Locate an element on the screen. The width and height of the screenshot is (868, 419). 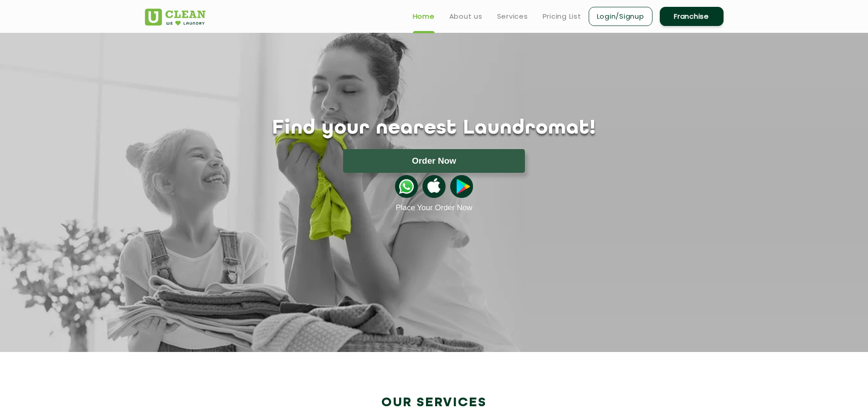
img: UClean Laundry and Dry Cleaning is located at coordinates (175, 17).